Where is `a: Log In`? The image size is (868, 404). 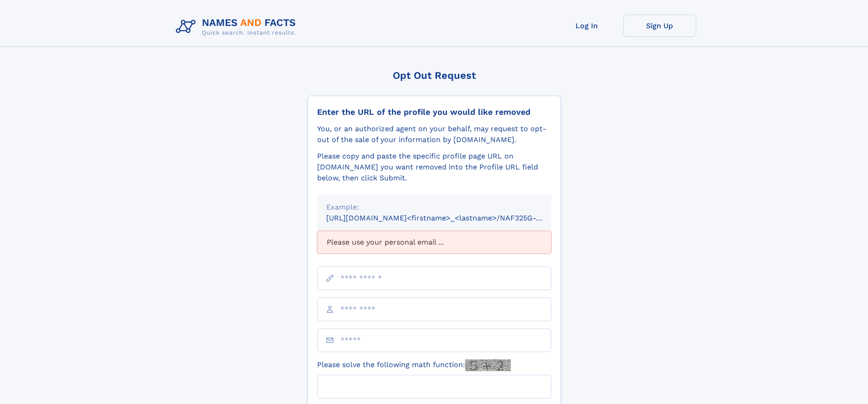
a: Log In is located at coordinates (587, 25).